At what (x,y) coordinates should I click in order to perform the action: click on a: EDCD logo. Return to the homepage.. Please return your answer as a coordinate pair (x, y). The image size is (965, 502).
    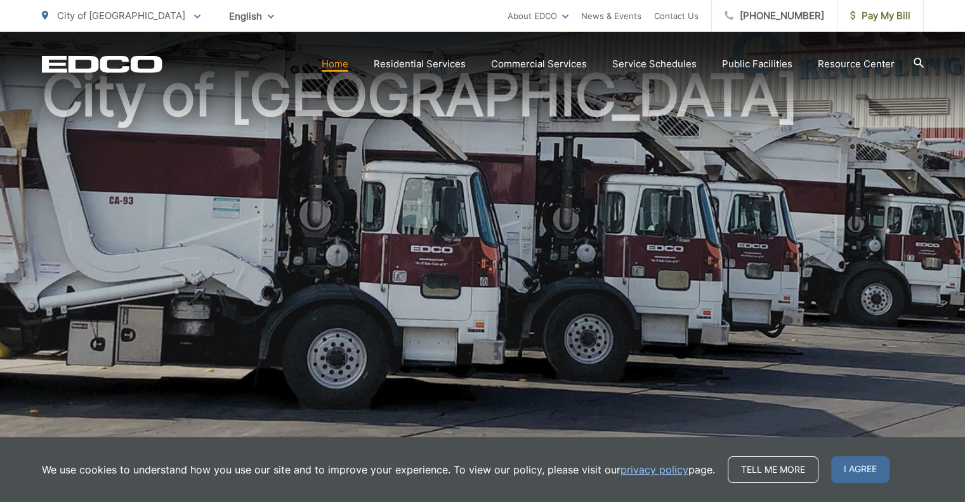
    Looking at the image, I should click on (102, 64).